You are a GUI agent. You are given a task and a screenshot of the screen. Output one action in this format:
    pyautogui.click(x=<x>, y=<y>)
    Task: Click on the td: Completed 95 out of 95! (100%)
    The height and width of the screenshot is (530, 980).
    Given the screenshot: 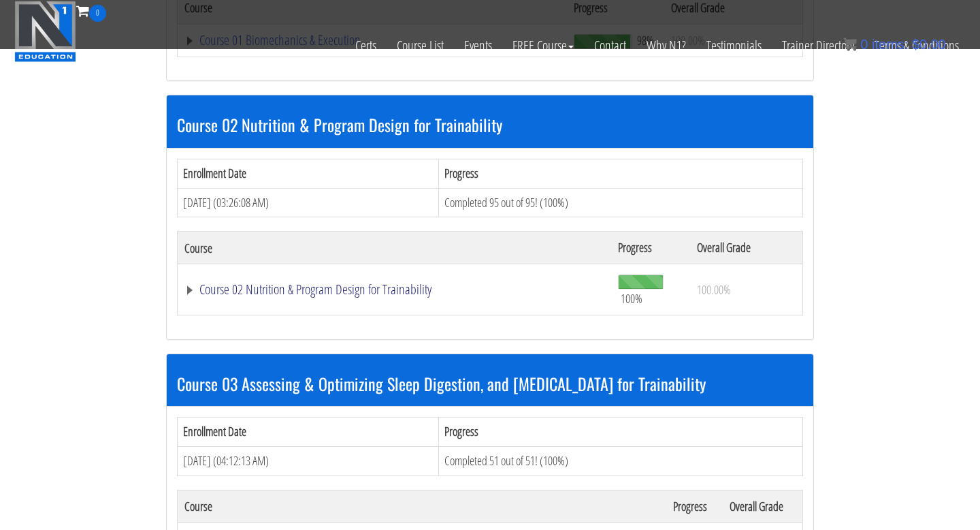 What is the action you would take?
    pyautogui.click(x=621, y=202)
    